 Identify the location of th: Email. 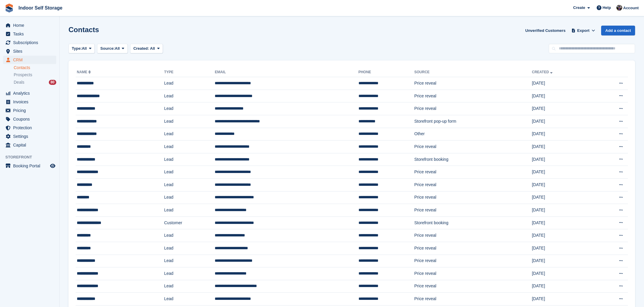
(286, 72).